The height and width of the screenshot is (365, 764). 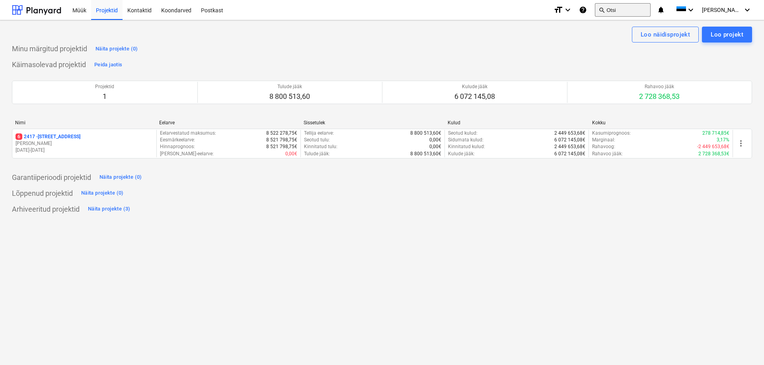 I want to click on p: Tellija eelarve :, so click(x=319, y=133).